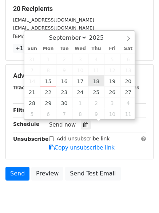 The width and height of the screenshot is (159, 213). I want to click on span: October 7, 2025, so click(64, 114).